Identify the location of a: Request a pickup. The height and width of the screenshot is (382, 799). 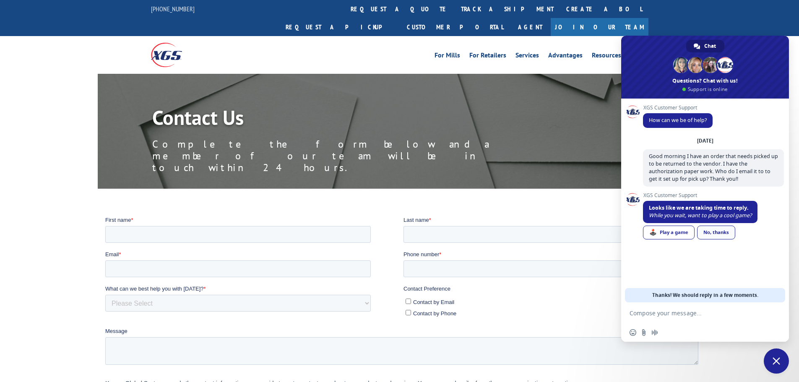
(340, 27).